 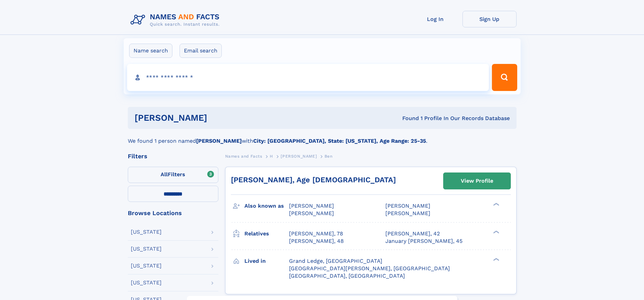 What do you see at coordinates (151, 51) in the screenshot?
I see `label: Name search` at bounding box center [151, 51].